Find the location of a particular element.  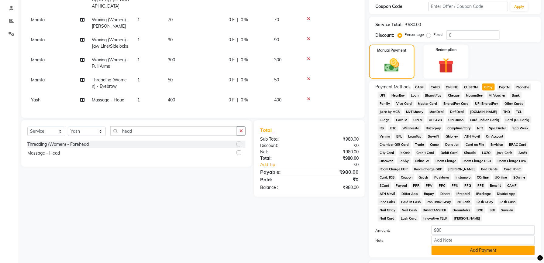

button: Apply is located at coordinates (519, 7).